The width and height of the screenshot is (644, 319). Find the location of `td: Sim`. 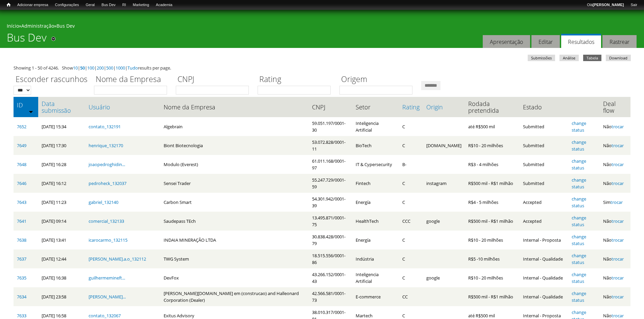

td: Sim is located at coordinates (615, 202).